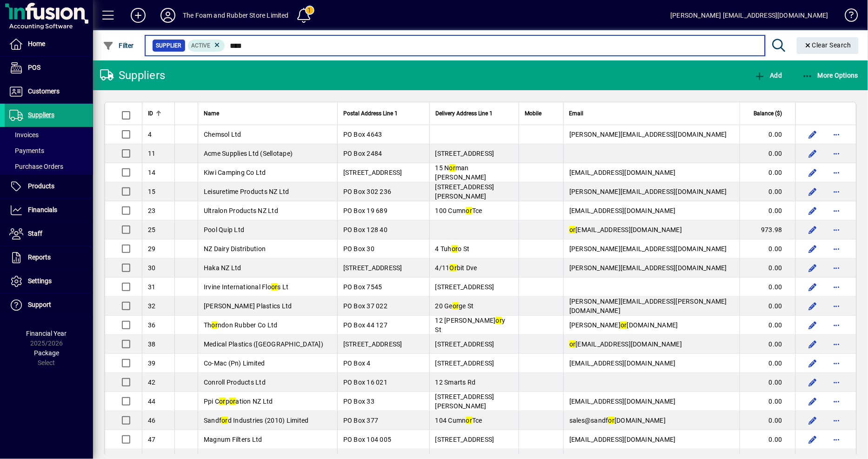  Describe the element at coordinates (49, 135) in the screenshot. I see `a: Invoices` at that location.